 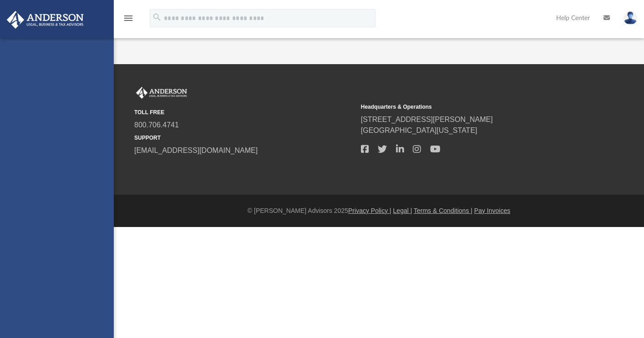 What do you see at coordinates (245, 138) in the screenshot?
I see `small: SUPPORT` at bounding box center [245, 138].